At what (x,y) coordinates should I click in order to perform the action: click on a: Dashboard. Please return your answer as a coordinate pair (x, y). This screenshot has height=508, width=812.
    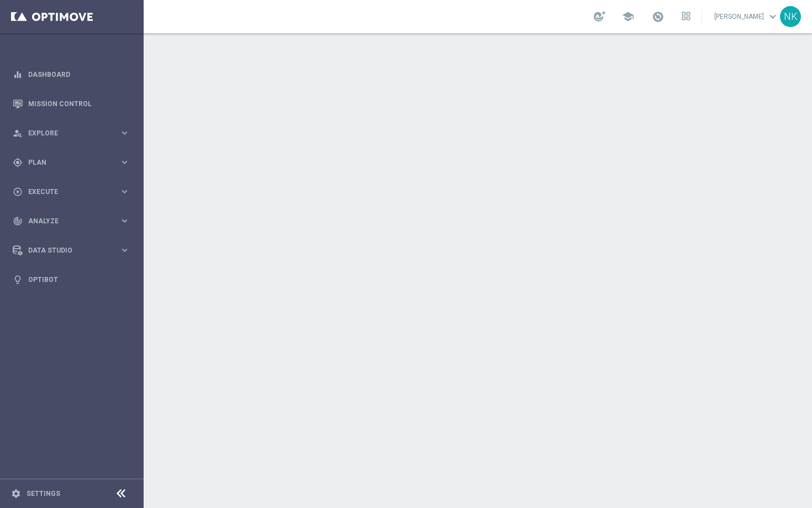
    Looking at the image, I should click on (79, 74).